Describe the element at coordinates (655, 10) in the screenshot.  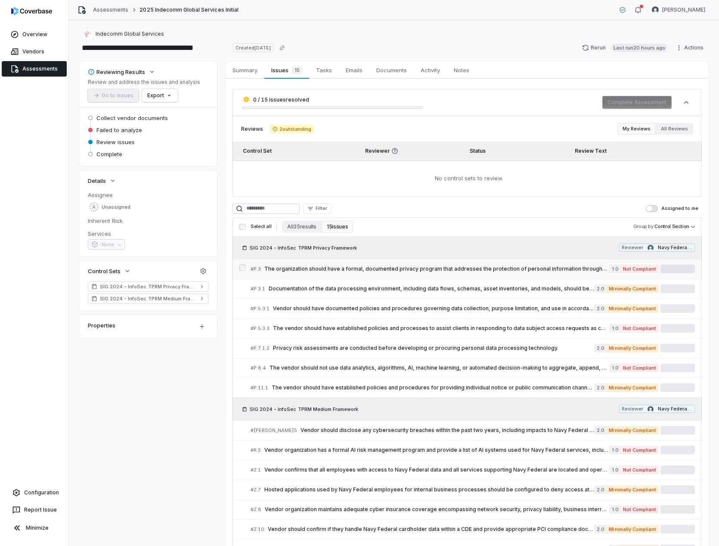
I see `img: Ryan Jenkins avatar` at that location.